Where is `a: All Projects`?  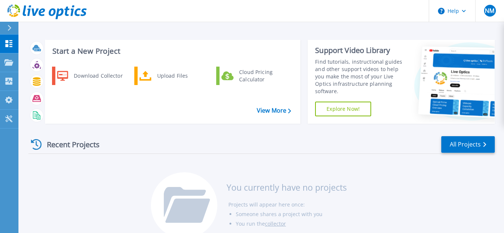 a: All Projects is located at coordinates (467, 145).